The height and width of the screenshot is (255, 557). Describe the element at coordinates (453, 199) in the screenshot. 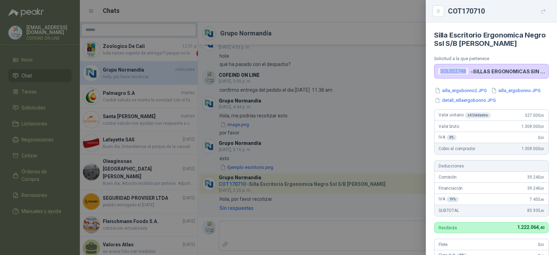

I see `div: 19 %` at that location.